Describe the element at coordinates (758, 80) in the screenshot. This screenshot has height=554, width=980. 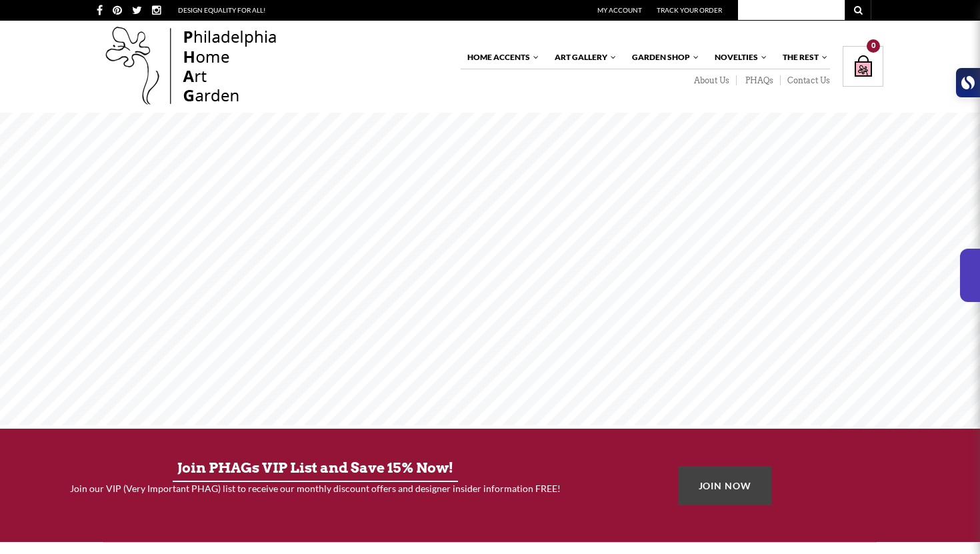
I see `a: PHAQs` at that location.